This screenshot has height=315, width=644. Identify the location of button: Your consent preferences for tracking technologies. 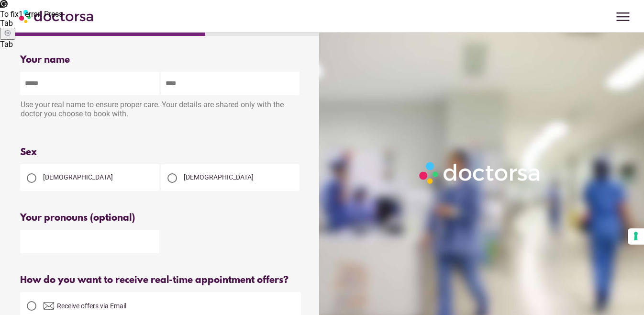
(636, 236).